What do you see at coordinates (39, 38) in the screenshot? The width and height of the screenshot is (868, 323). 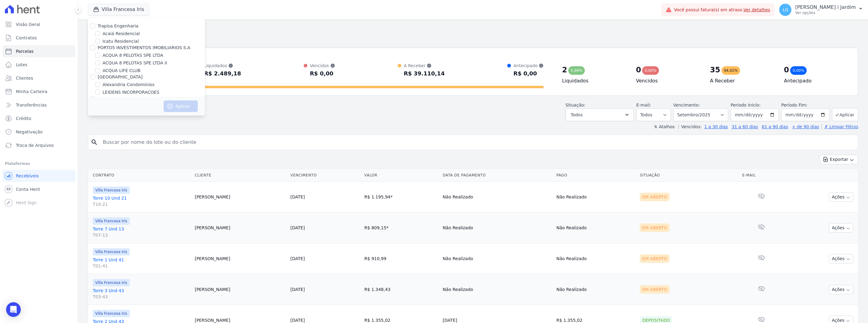 I see `a: Contratos` at bounding box center [39, 38].